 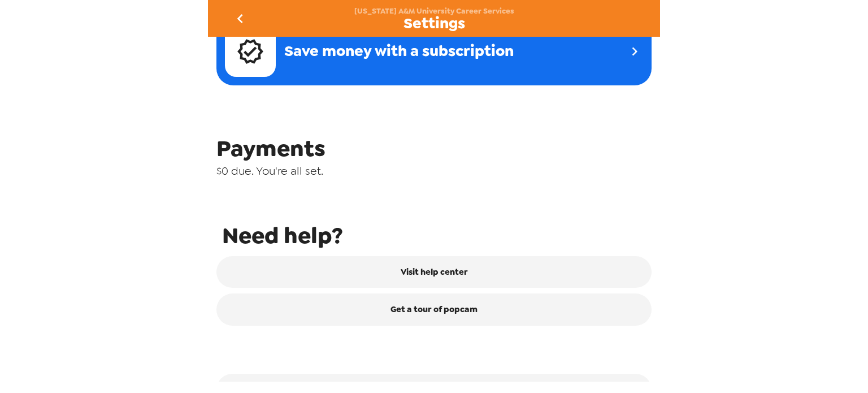 I want to click on span: Payments, so click(x=434, y=148).